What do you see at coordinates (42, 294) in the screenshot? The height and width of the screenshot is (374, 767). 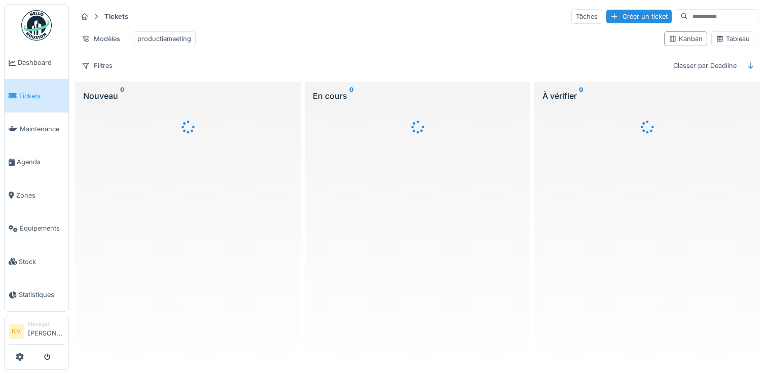 I see `span: Statistiques` at bounding box center [42, 294].